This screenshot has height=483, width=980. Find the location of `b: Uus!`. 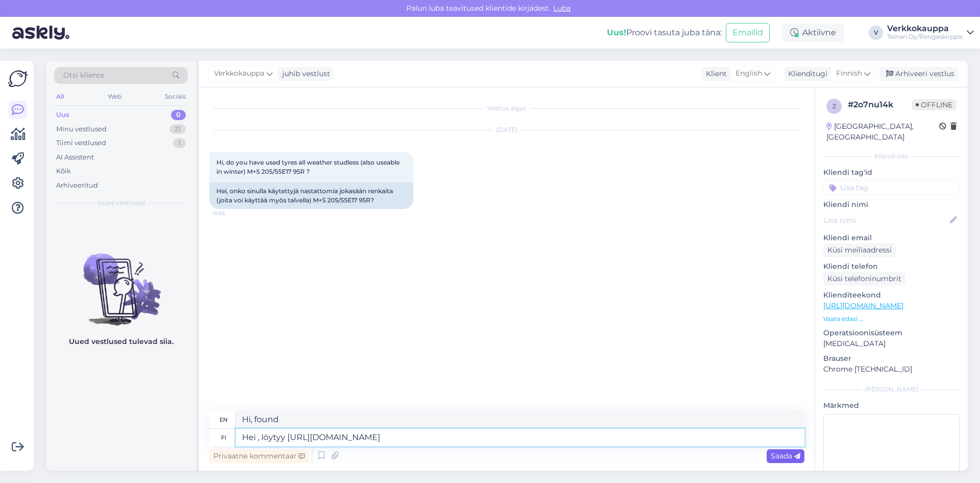

b: Uus! is located at coordinates (616, 32).